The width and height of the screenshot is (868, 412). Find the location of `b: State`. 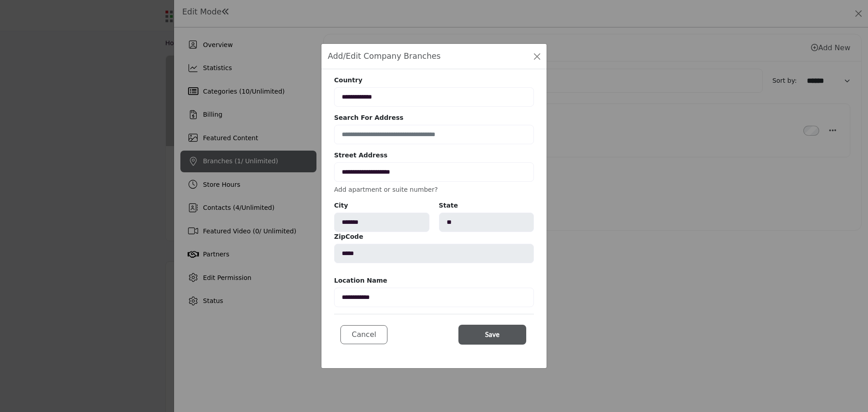

b: State is located at coordinates (486, 207).